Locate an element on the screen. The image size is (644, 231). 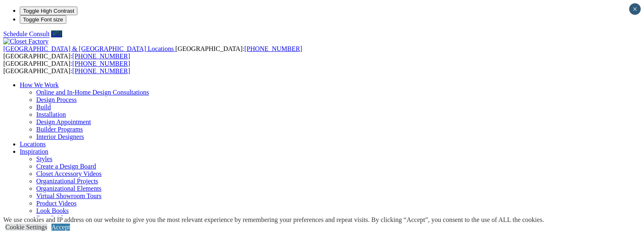
a: Organizational Projects is located at coordinates (67, 181).